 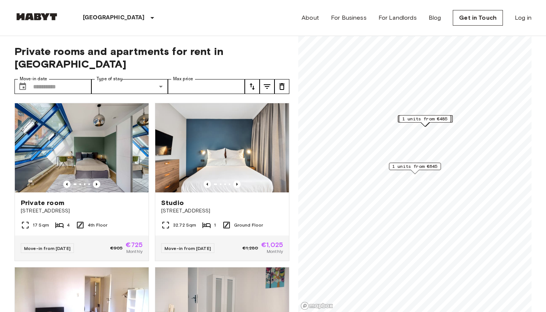 What do you see at coordinates (523, 18) in the screenshot?
I see `a: Log in` at bounding box center [523, 18].